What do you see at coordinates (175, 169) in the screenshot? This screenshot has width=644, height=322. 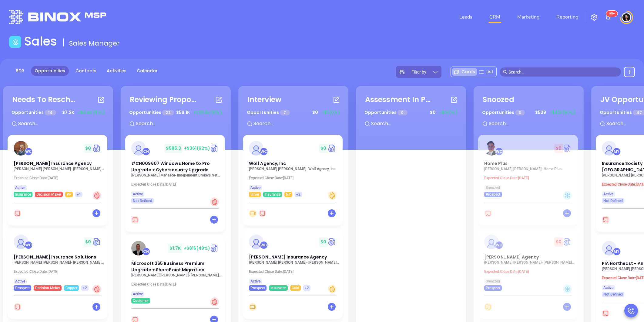 I see `a: profileCarla Humber$585.3+$361(62%)Circle dollar#CH009607 Windows Home to Pro Upgrade + Cybersecu...` at bounding box center [175, 169].